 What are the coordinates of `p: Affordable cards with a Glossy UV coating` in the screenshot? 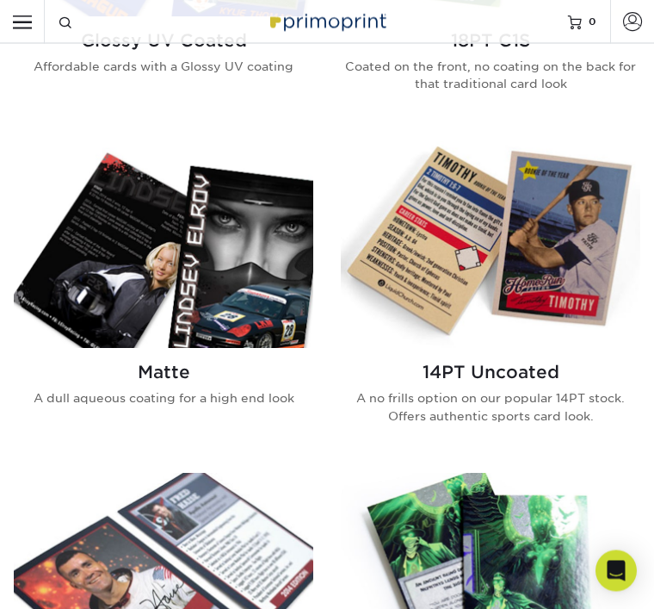 It's located at (164, 67).